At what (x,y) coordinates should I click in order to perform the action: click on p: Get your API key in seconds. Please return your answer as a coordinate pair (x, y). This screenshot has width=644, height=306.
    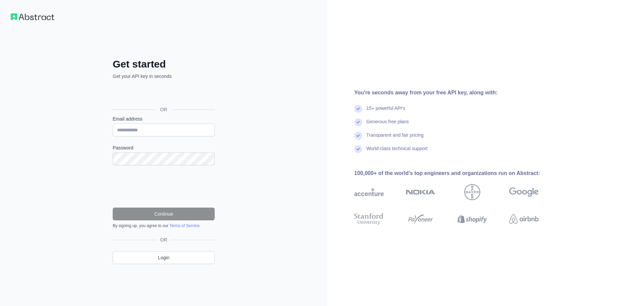
    Looking at the image, I should click on (164, 76).